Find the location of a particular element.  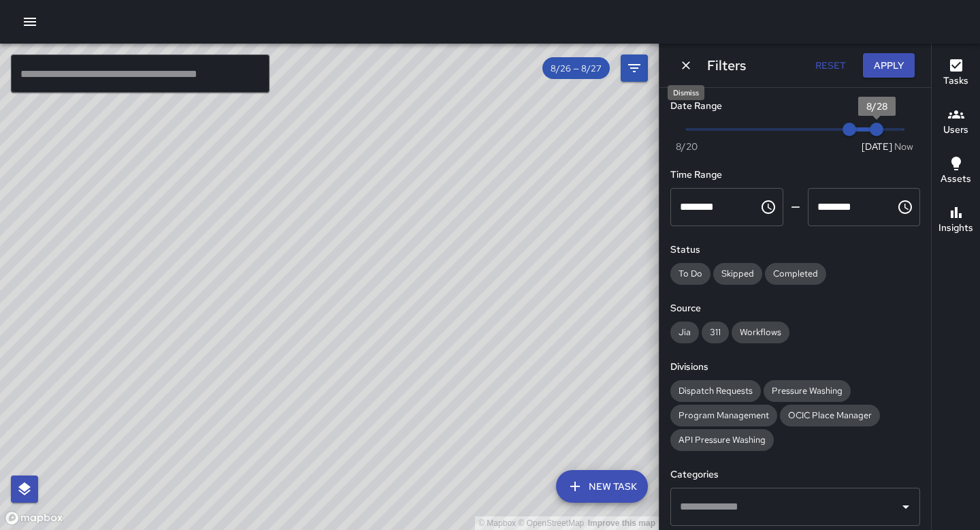

div: To Do is located at coordinates (690, 273).